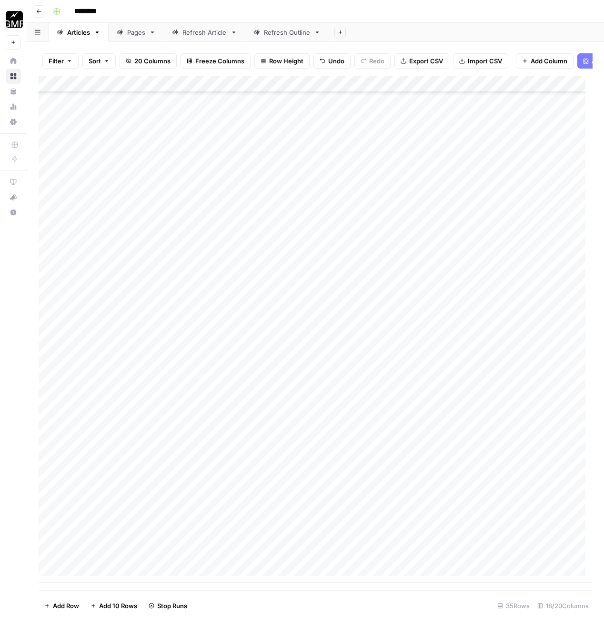 Image resolution: width=604 pixels, height=621 pixels. What do you see at coordinates (66, 606) in the screenshot?
I see `span: Add Row` at bounding box center [66, 606].